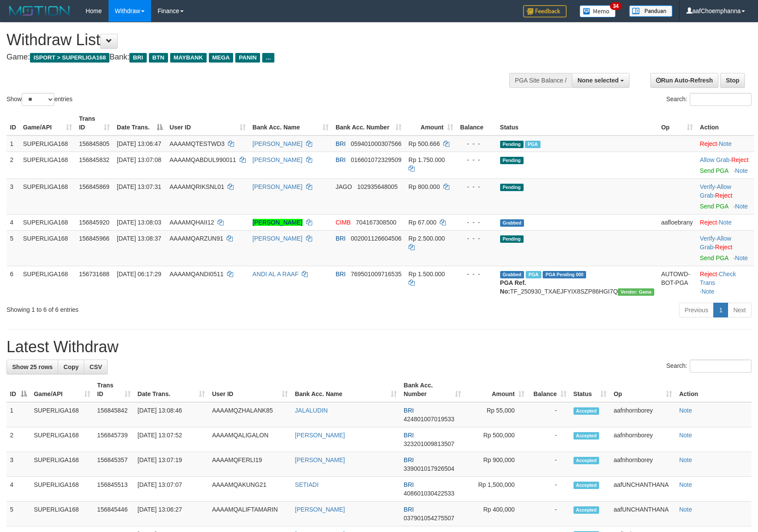 This screenshot has height=532, width=758. What do you see at coordinates (250, 464) in the screenshot?
I see `td: AAAAMQFERLI19` at bounding box center [250, 464].